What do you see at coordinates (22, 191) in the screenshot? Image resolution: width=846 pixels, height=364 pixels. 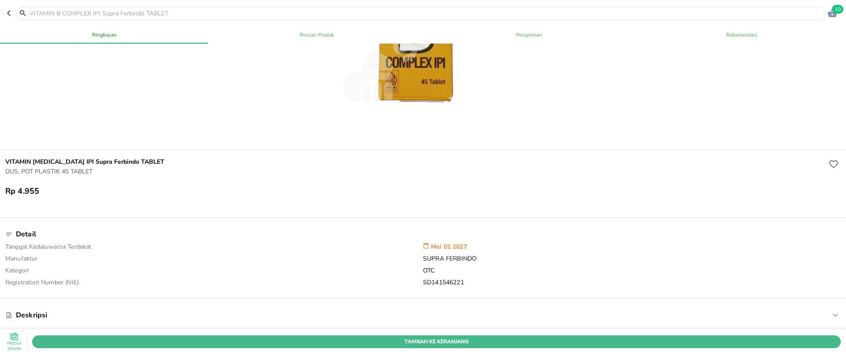 I see `p: Rp 4.955` at bounding box center [22, 191].